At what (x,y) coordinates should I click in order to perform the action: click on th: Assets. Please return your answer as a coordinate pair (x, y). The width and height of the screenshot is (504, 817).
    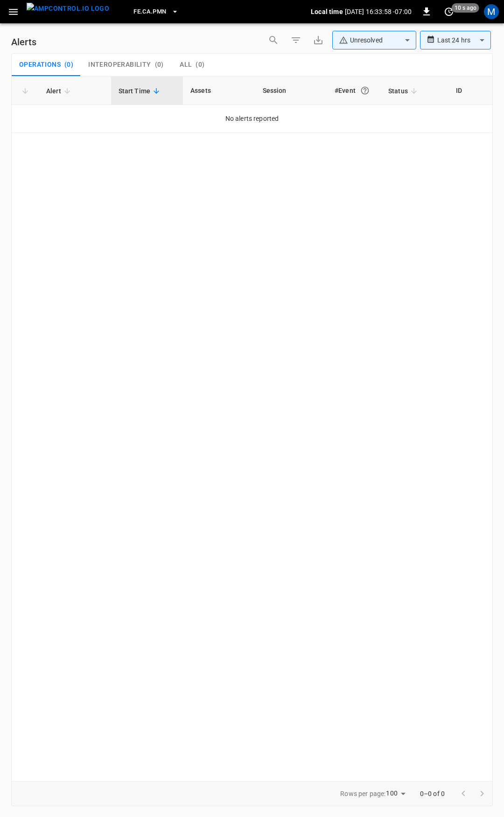
    Looking at the image, I should click on (219, 90).